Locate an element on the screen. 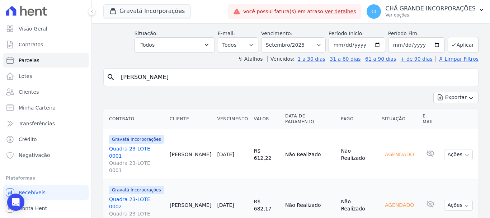 This screenshot has width=490, height=218. a: Ver detalhes is located at coordinates (341, 11).